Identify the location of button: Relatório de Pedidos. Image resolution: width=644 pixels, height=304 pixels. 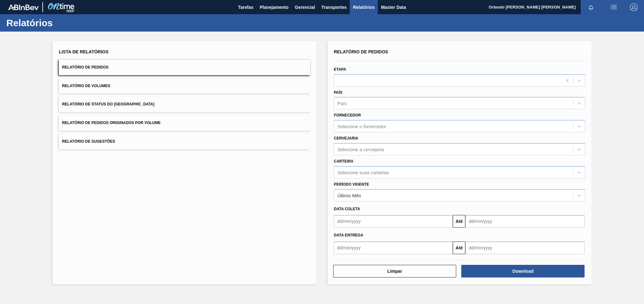
(184, 67).